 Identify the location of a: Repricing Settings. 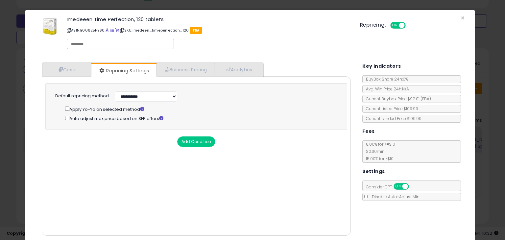
(124, 71).